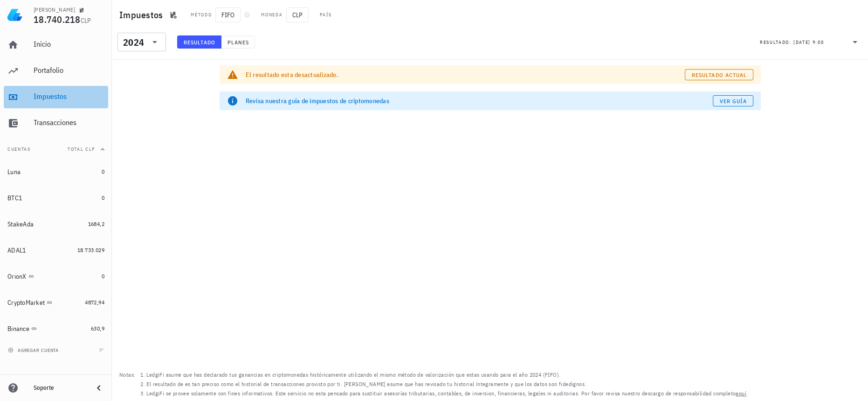 The height and width of the screenshot is (401, 868). I want to click on a: CryptoMarket 4872,94, so click(56, 302).